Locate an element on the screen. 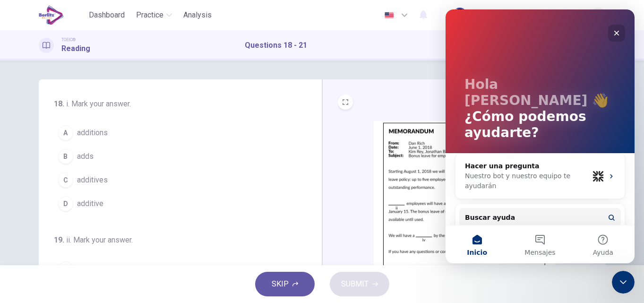 This screenshot has height=303, width=644. a: Analysis is located at coordinates (198, 15).